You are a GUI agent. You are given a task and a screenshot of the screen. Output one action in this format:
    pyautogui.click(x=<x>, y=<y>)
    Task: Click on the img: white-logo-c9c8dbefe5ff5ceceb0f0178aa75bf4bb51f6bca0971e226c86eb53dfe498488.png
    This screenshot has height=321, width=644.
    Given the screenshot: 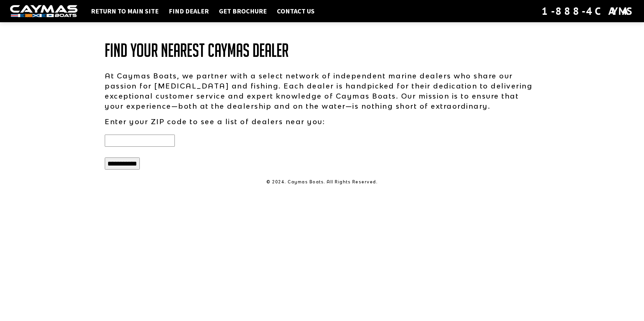 What is the action you would take?
    pyautogui.click(x=44, y=11)
    